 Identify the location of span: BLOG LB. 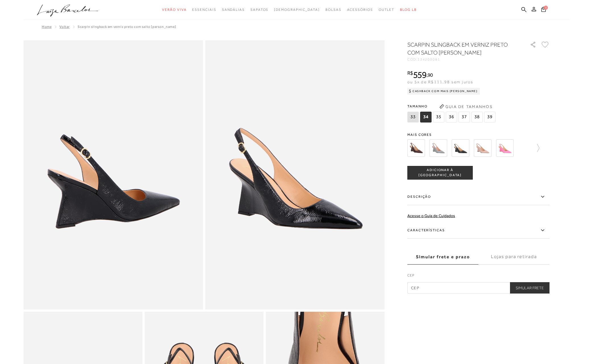
(408, 9).